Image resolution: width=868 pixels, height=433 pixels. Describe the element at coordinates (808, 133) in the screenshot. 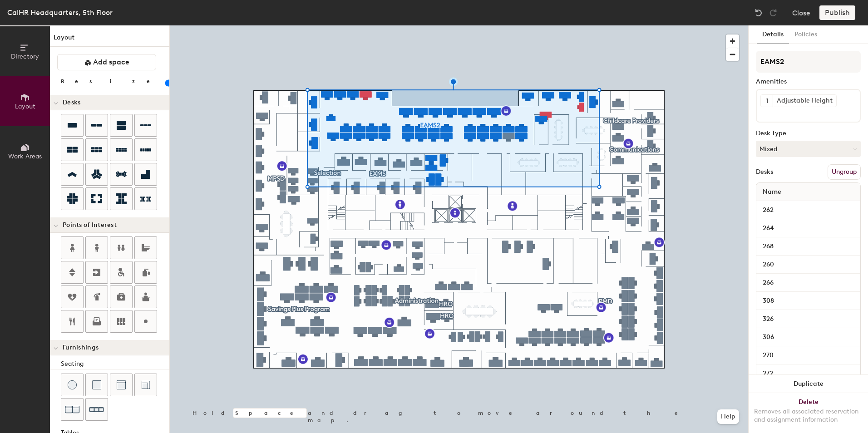

I see `div: Desk Type` at that location.